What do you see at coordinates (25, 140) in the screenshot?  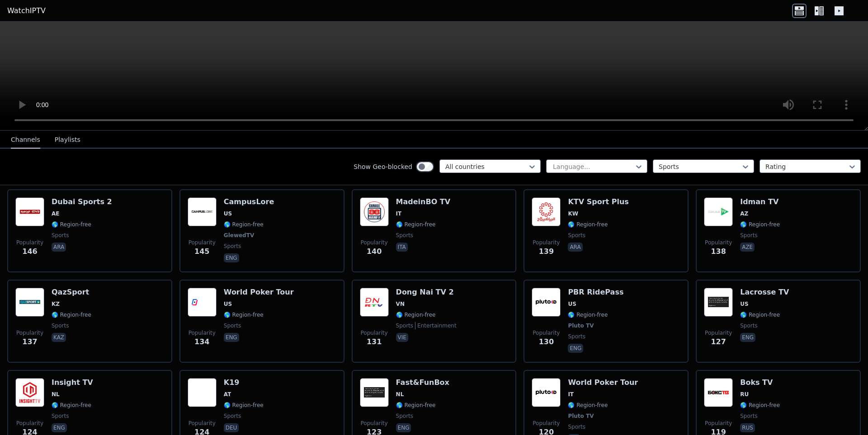 I see `button: Channels` at bounding box center [25, 140].